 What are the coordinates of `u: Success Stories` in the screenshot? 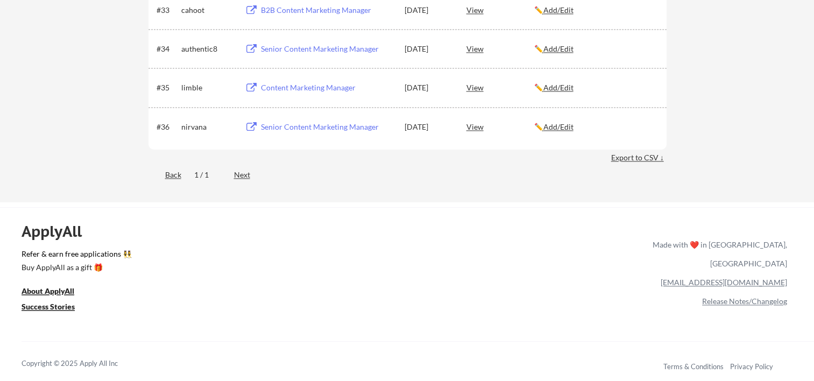 It's located at (48, 306).